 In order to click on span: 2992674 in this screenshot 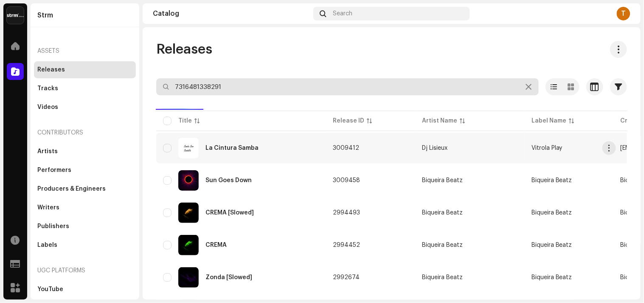, I will do `click(347, 278)`.